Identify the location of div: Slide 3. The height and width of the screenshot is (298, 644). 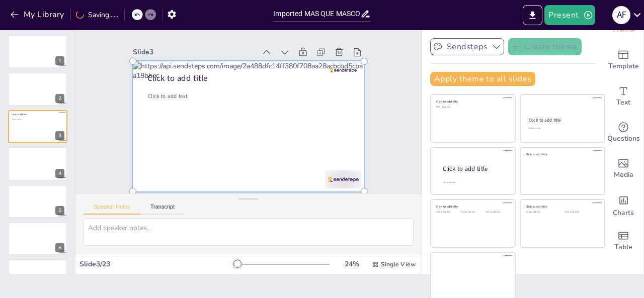
(200, 47).